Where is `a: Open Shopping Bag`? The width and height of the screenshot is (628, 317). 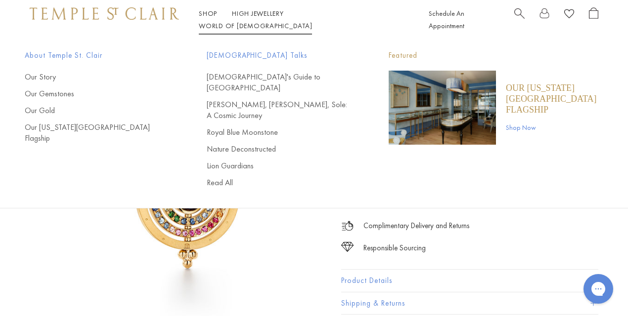
a: Open Shopping Bag is located at coordinates (593, 20).